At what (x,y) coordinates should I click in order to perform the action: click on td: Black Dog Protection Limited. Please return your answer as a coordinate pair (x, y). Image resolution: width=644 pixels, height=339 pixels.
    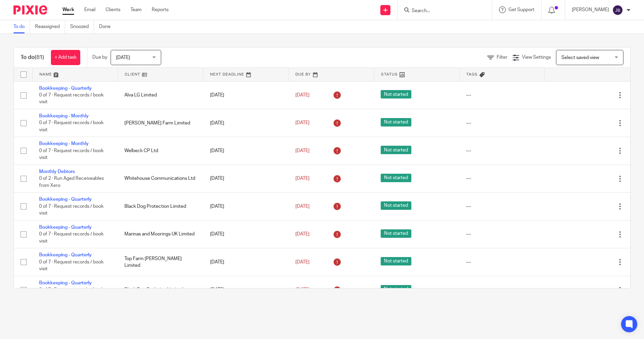
    Looking at the image, I should click on (160, 207).